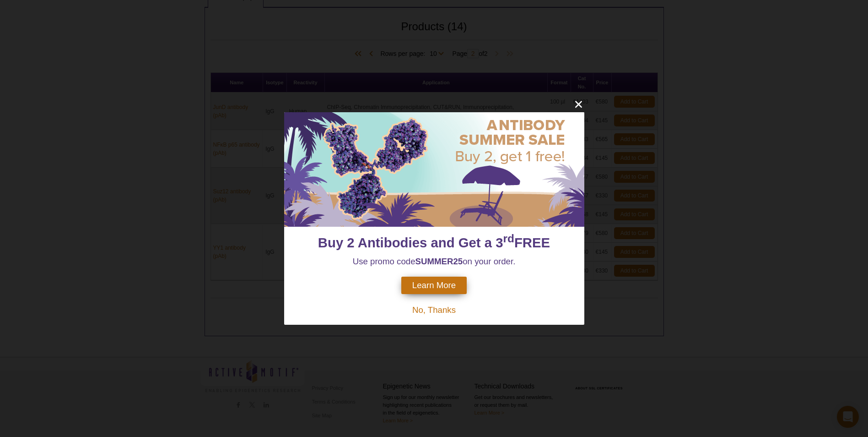 The height and width of the screenshot is (437, 868). Describe the element at coordinates (434, 261) in the screenshot. I see `span: Use promo code on your order.` at that location.